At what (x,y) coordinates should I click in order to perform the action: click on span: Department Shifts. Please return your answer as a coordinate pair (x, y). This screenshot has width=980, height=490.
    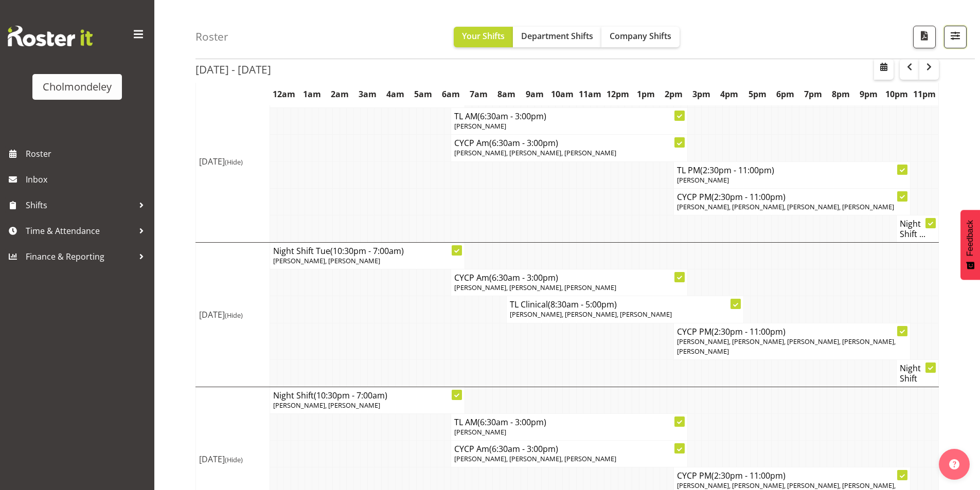
    Looking at the image, I should click on (557, 36).